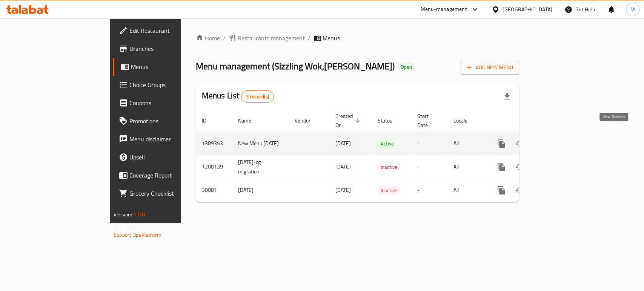  Describe the element at coordinates (633, 9) in the screenshot. I see `span: M` at that location.